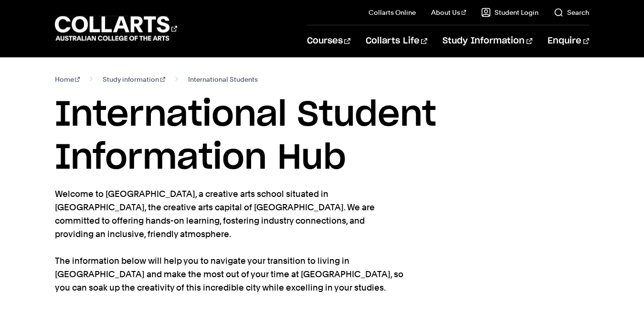 Image resolution: width=644 pixels, height=314 pixels. Describe the element at coordinates (329, 41) in the screenshot. I see `a: Courses` at that location.